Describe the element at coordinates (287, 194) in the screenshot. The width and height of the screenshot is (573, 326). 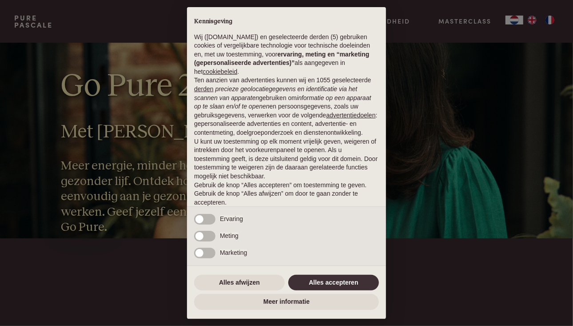
I see `p: Gebruik de knop “Alles accepteren” om toestemming te geven. Gebruik de knop “Alles afwijzen” om d...` at that location.